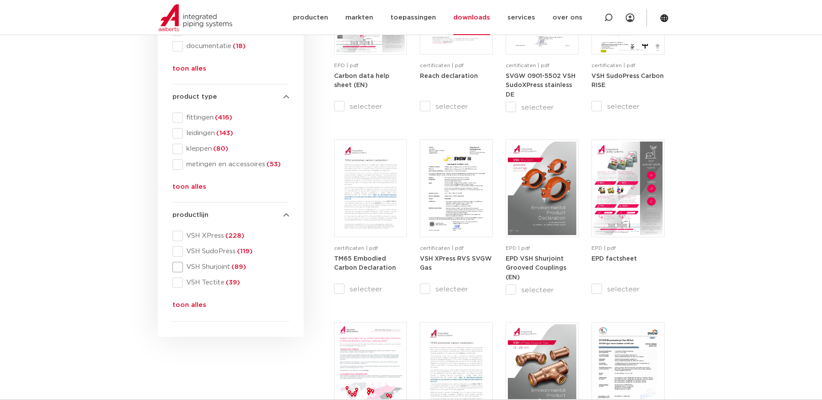 This screenshot has width=822, height=400. What do you see at coordinates (456, 264) in the screenshot?
I see `strong: VSH XPress RVS SVGW Gas` at bounding box center [456, 264].